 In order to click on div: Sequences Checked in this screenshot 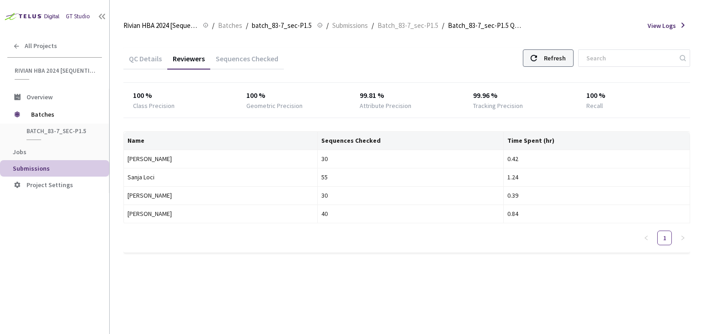, I will do `click(247, 62)`.